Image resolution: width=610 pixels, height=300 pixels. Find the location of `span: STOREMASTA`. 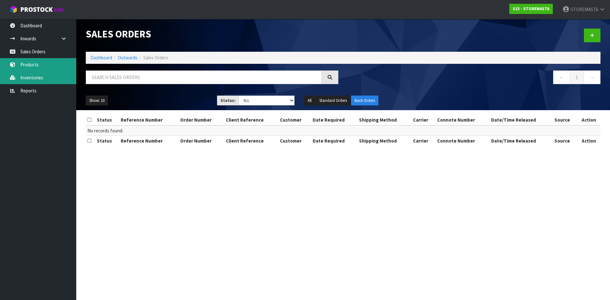

span: STOREMASTA is located at coordinates (584, 9).